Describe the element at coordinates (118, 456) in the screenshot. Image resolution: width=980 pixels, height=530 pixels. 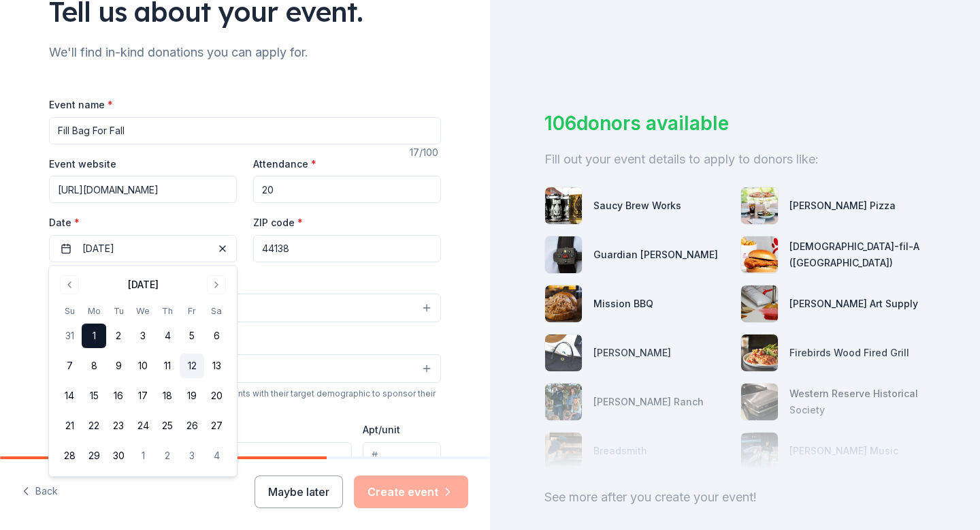
I see `button: 30` at that location.